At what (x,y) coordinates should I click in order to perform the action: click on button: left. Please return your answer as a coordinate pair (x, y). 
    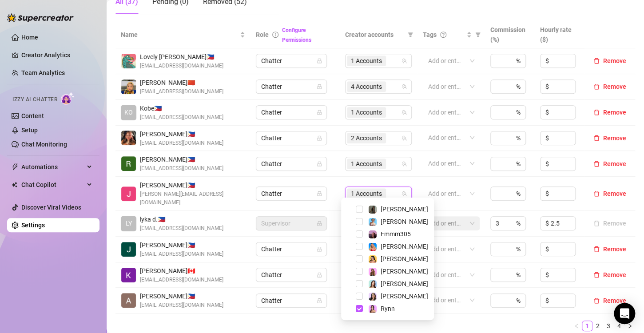
    Looking at the image, I should click on (576, 325).